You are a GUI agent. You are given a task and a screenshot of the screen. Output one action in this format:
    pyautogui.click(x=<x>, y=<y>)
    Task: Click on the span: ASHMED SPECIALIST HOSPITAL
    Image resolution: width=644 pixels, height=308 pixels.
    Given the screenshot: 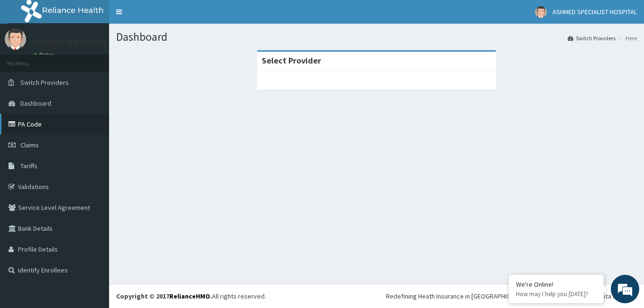 What is the action you would take?
    pyautogui.click(x=594, y=12)
    